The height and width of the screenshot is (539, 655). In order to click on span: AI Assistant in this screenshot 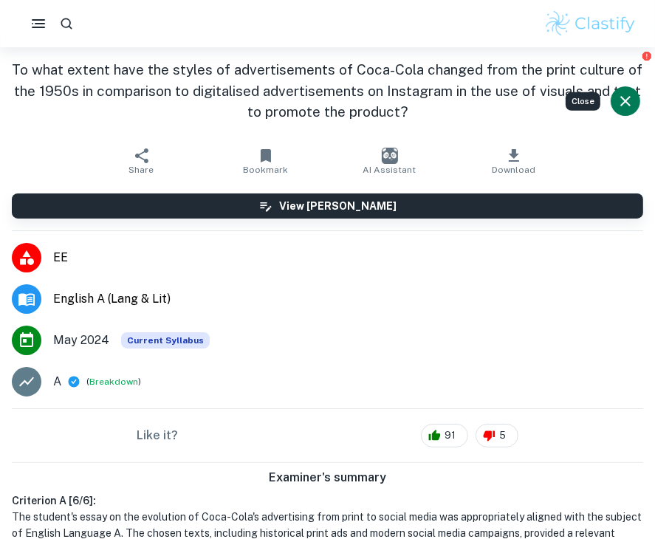, I will do `click(390, 170)`.